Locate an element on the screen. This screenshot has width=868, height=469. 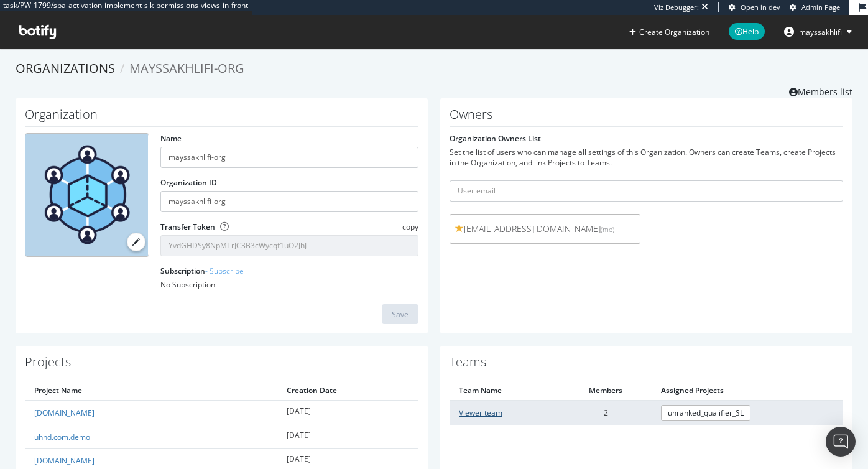
div: Viz Debugger: is located at coordinates (677, 7).